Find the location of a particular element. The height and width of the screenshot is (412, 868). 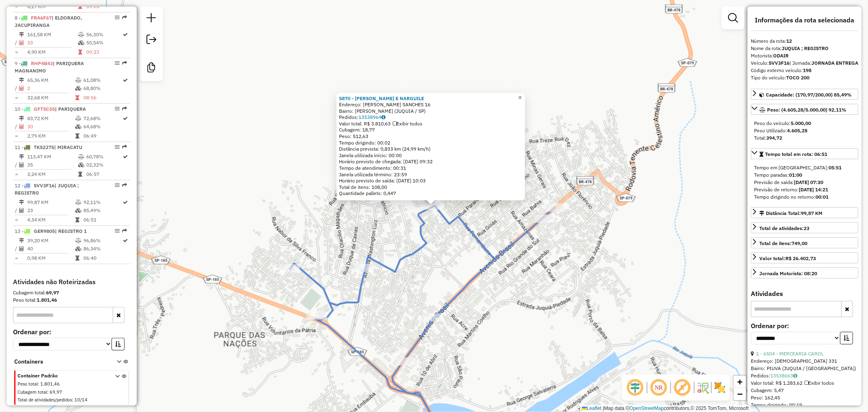

img: Fluxo de ruas is located at coordinates (703, 388).